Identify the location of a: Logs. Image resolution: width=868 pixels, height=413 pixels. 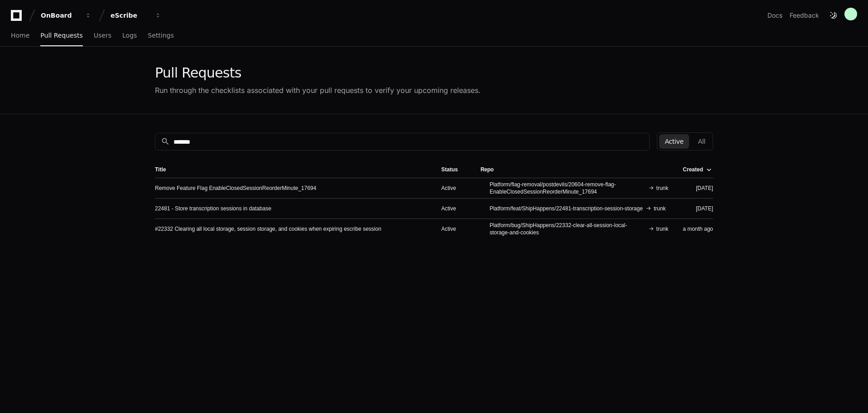
(130, 36).